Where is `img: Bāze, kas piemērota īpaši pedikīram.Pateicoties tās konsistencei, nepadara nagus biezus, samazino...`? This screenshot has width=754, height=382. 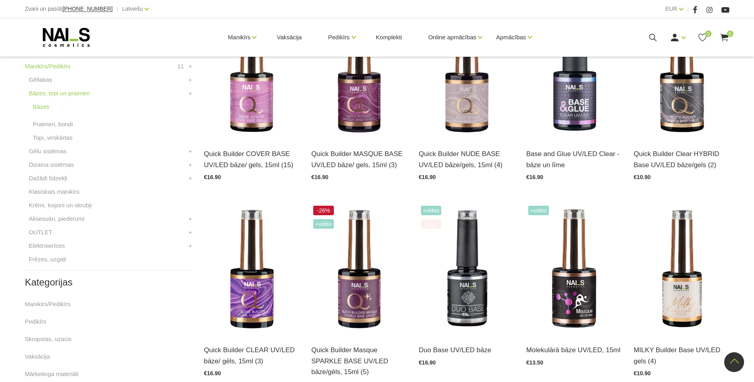
img: Bāze, kas piemērota īpaši pedikīram.Pateicoties tās konsistencei, nepadara nagus biezus, samazino... is located at coordinates (574, 270).